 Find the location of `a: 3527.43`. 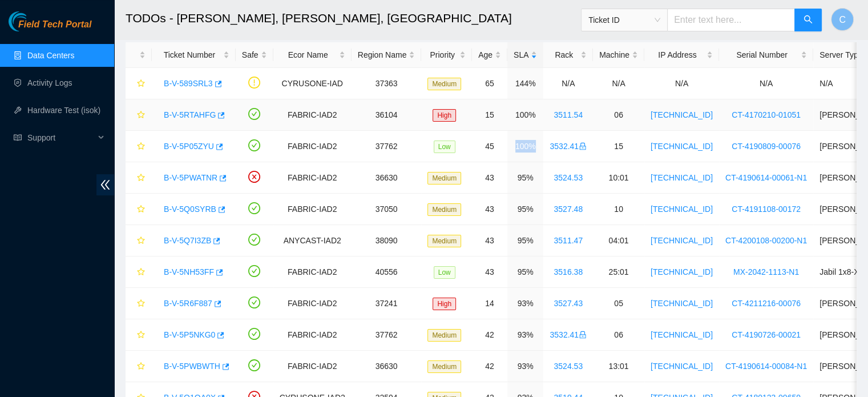

a: 3527.43 is located at coordinates (568, 303).